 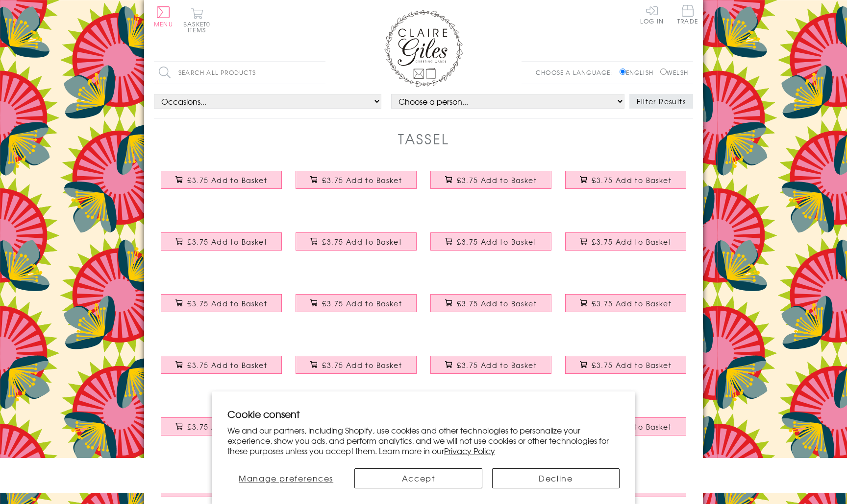 I want to click on input: English, so click(x=622, y=72).